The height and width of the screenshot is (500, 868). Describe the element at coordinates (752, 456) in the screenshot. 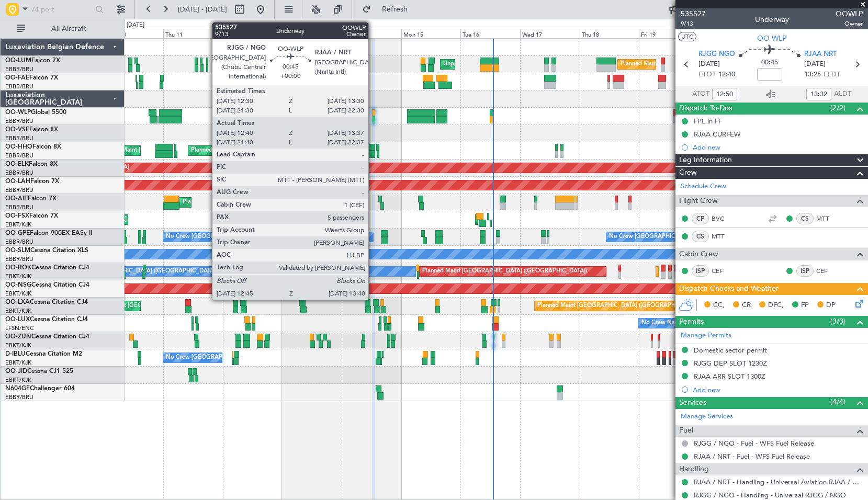

I see `a: RJAA / NRT - Fuel - WFS Fuel Release` at that location.